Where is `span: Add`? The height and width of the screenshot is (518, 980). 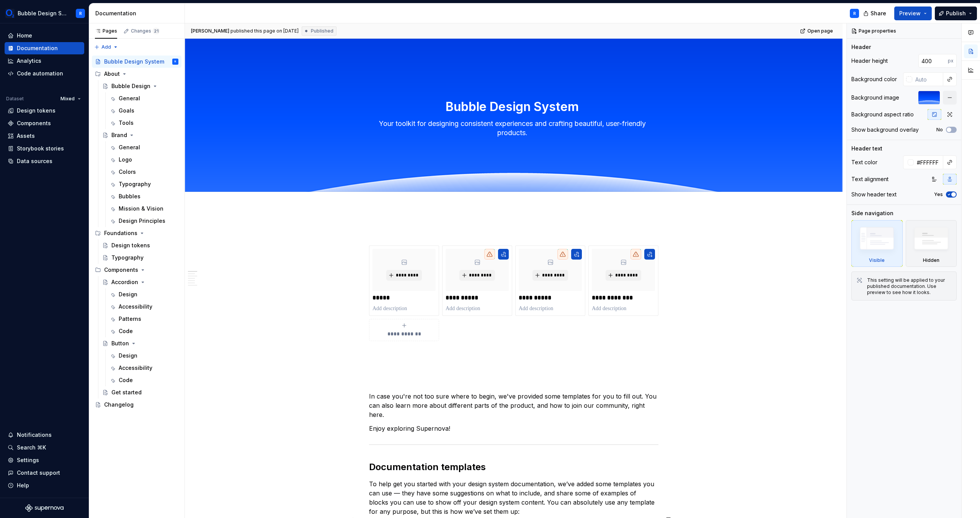 span: Add is located at coordinates (106, 47).